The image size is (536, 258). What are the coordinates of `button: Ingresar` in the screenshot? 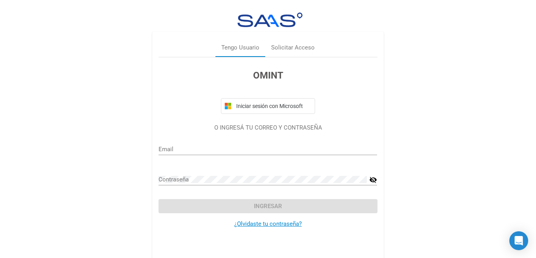 It's located at (268, 206).